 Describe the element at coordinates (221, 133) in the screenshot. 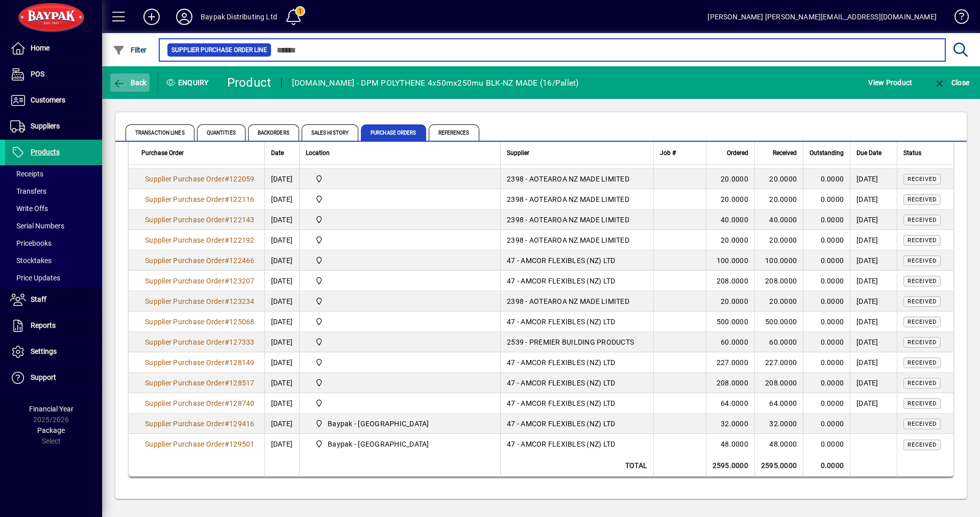

I see `span: Quantities` at that location.